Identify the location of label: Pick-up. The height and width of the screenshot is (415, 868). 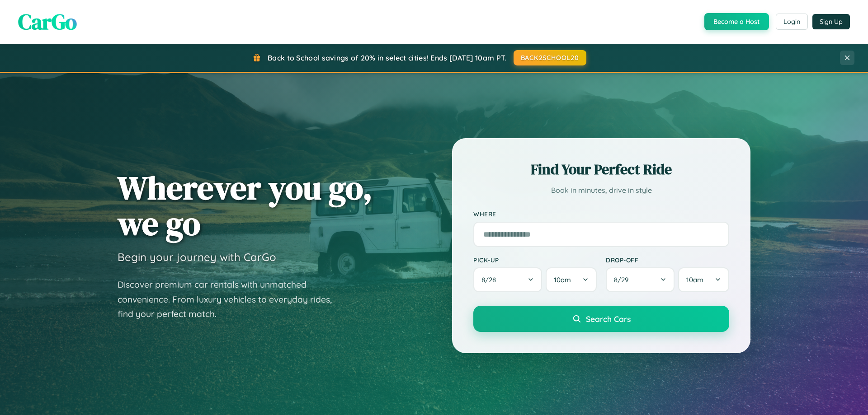
(534, 260).